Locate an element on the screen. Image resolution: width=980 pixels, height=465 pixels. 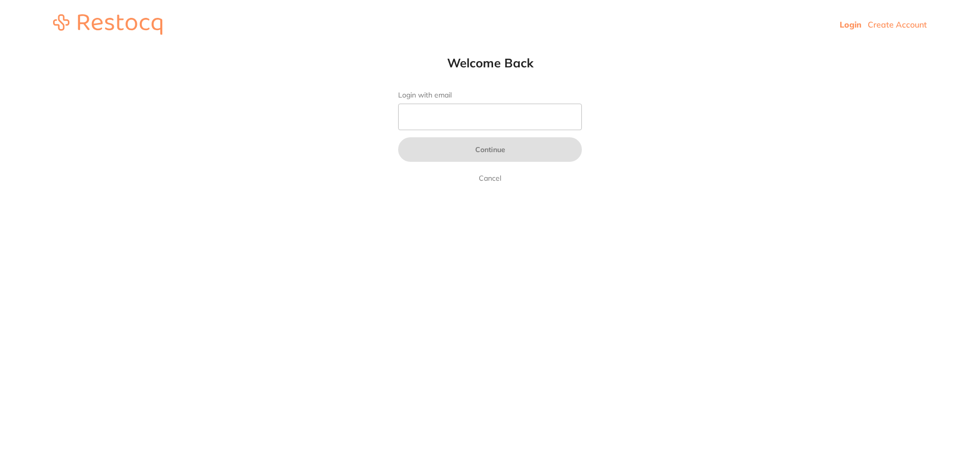
h1: Welcome Back is located at coordinates (490, 63).